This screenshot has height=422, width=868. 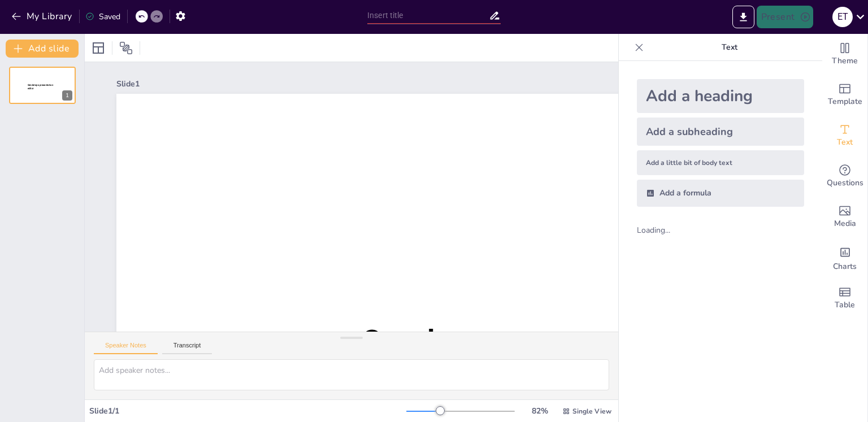 I want to click on div: Get real-time input from your audience, so click(x=845, y=176).